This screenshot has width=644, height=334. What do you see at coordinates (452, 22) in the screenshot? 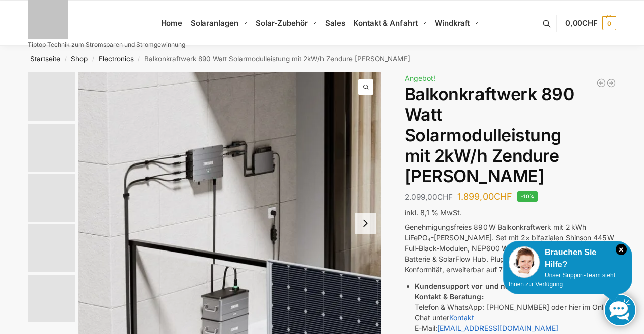
I see `span: Windkraft` at bounding box center [452, 22].